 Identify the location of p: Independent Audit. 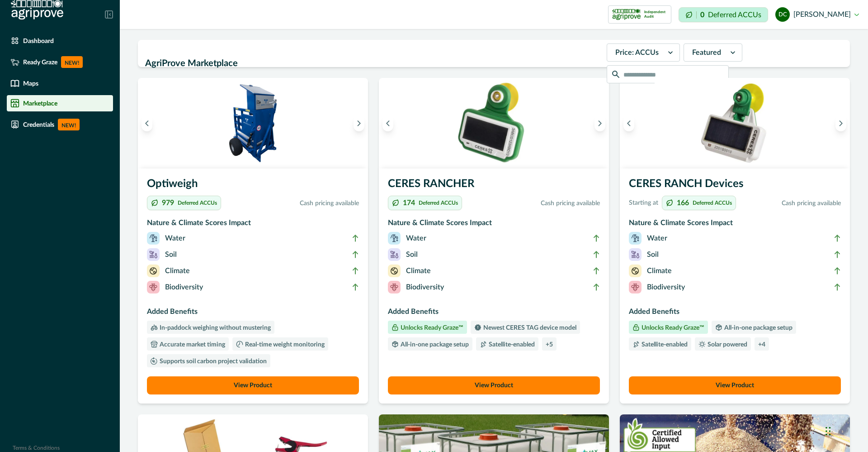
(656, 15).